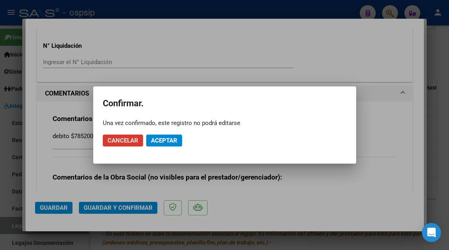 The width and height of the screenshot is (449, 250). Describe the element at coordinates (431, 233) in the screenshot. I see `div: Open Intercom Messenger` at that location.